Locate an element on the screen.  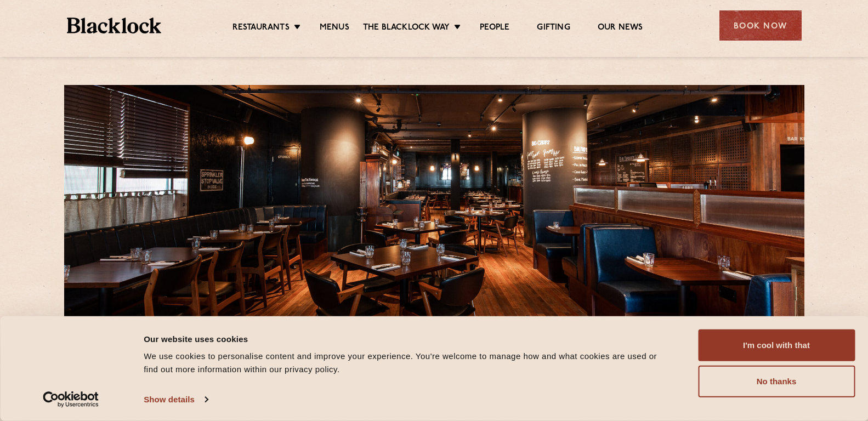
a: Usercentrics Cookiebot - opens in a new window is located at coordinates (70, 400).